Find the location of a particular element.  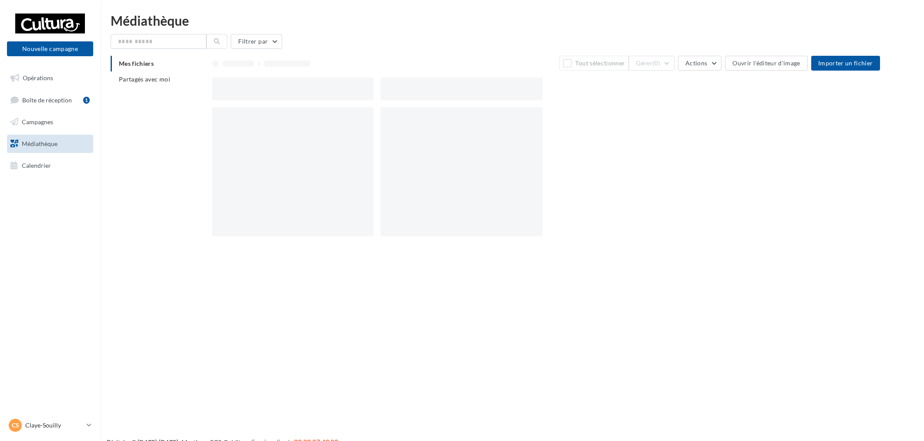

span: Calendrier is located at coordinates (36, 165).